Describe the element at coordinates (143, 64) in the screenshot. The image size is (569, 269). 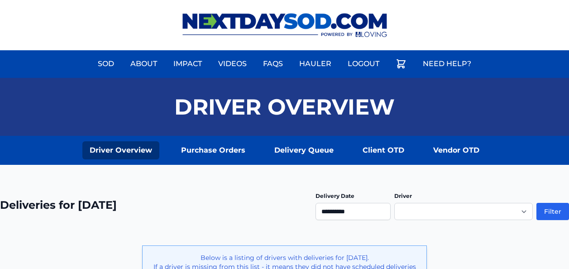
I see `a: About` at that location.